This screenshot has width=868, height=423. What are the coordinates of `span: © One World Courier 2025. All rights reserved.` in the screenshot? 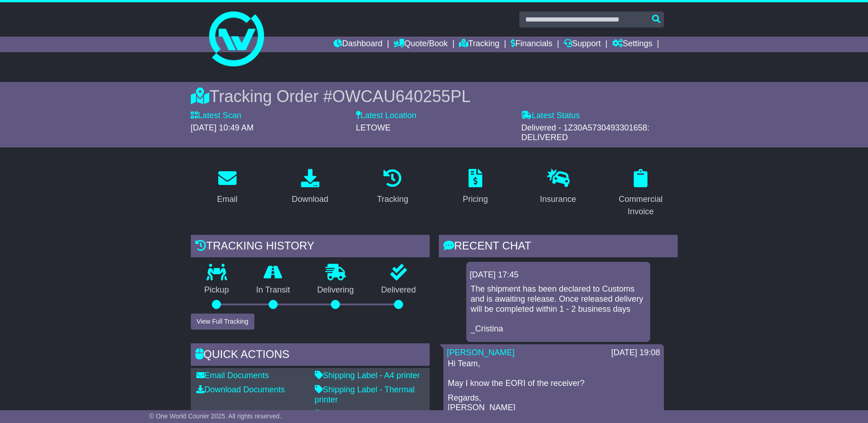 It's located at (215, 416).